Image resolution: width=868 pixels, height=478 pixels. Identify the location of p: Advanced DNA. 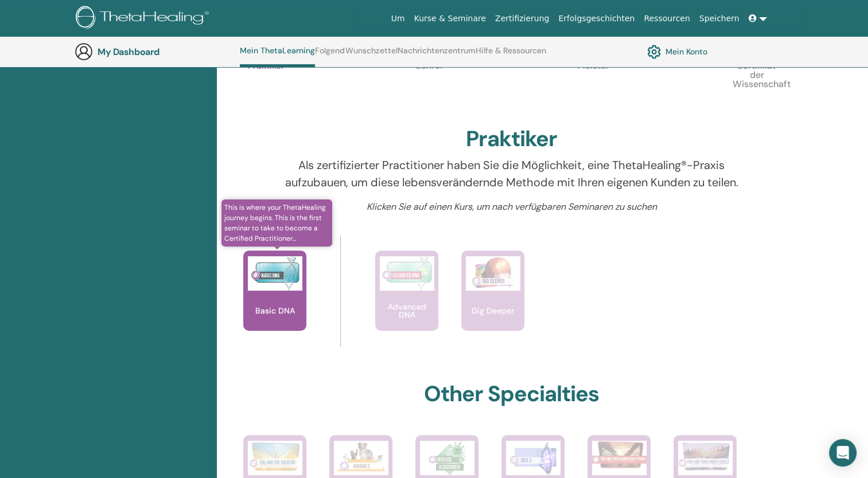
(407, 311).